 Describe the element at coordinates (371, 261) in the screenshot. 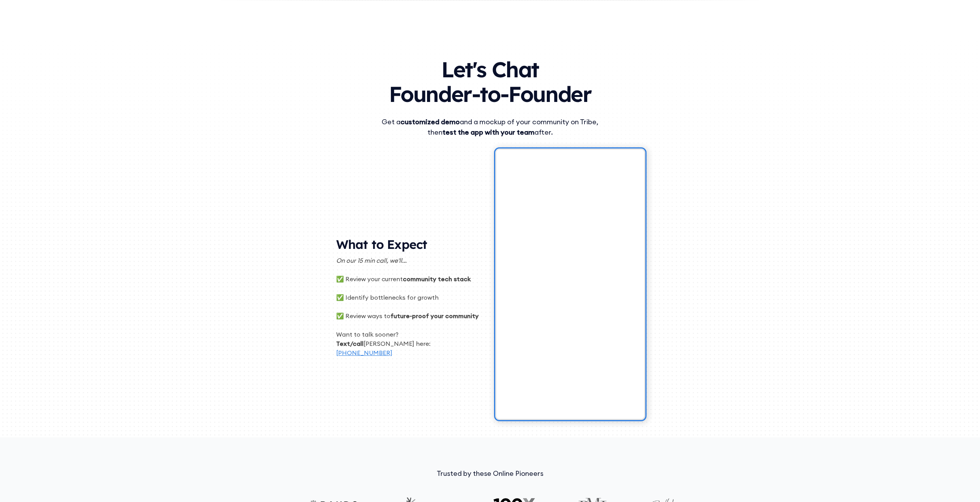

I see `em: On our 15 min call, we'll...` at that location.